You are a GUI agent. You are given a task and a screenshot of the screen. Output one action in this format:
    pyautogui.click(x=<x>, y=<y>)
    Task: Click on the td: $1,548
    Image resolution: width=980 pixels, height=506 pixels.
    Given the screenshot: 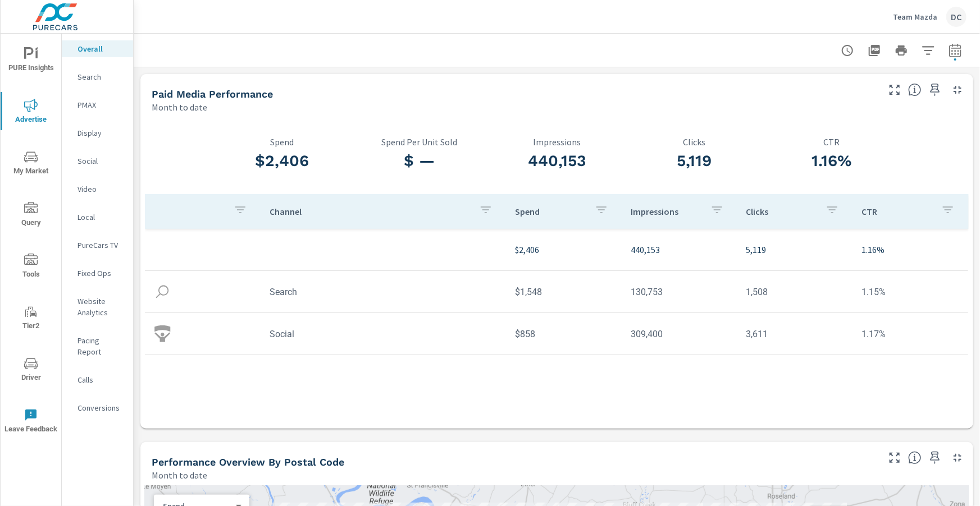 What is the action you would take?
    pyautogui.click(x=563, y=292)
    